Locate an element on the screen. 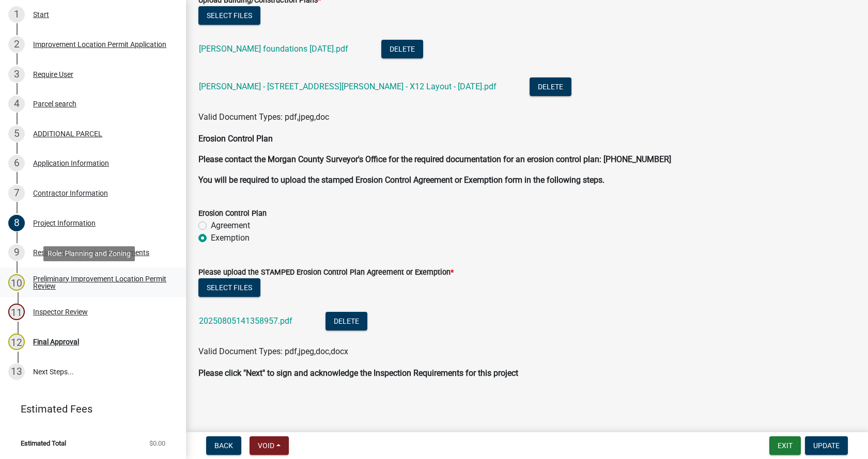 The width and height of the screenshot is (868, 459). span: Void is located at coordinates (266, 446).